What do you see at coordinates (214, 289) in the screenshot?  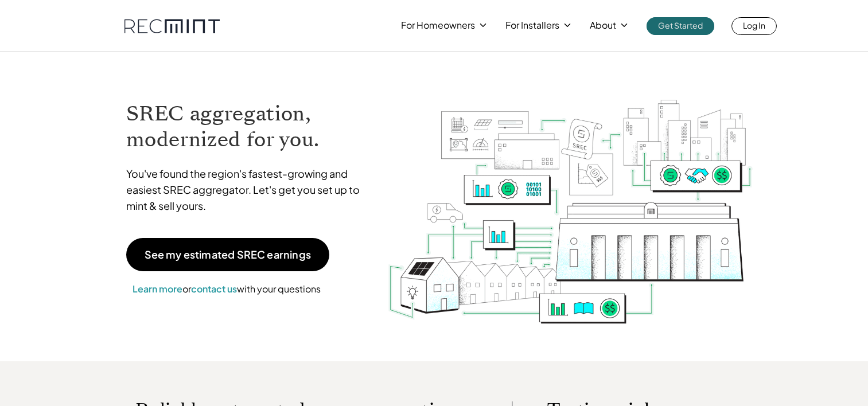 I see `a: contact us` at bounding box center [214, 289].